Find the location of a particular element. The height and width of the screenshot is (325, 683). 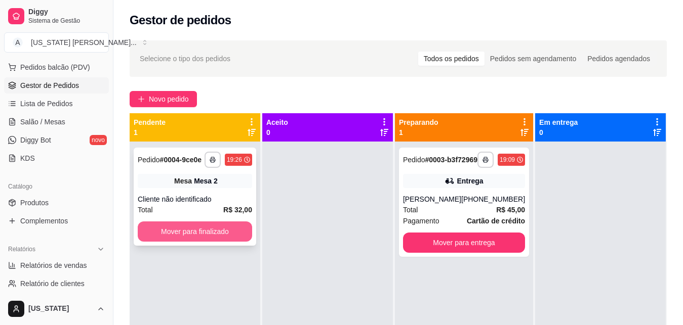

div: Pedidos agendados is located at coordinates (618, 59).